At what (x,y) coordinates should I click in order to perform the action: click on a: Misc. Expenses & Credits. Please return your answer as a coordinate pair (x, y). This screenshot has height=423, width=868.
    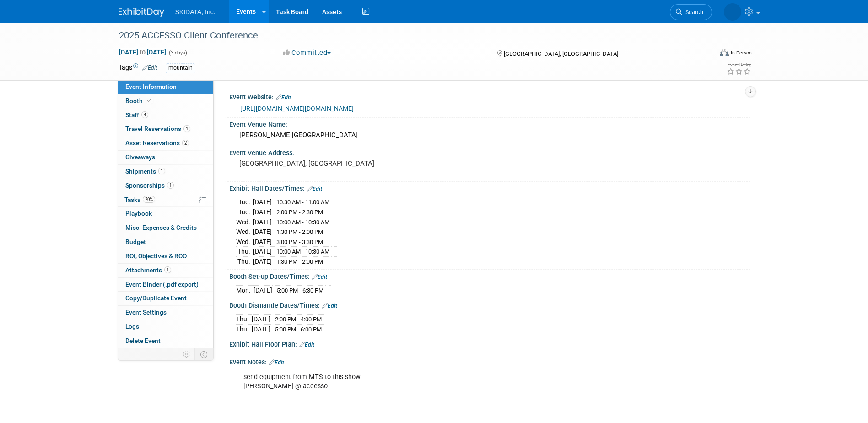
    Looking at the image, I should click on (166, 228).